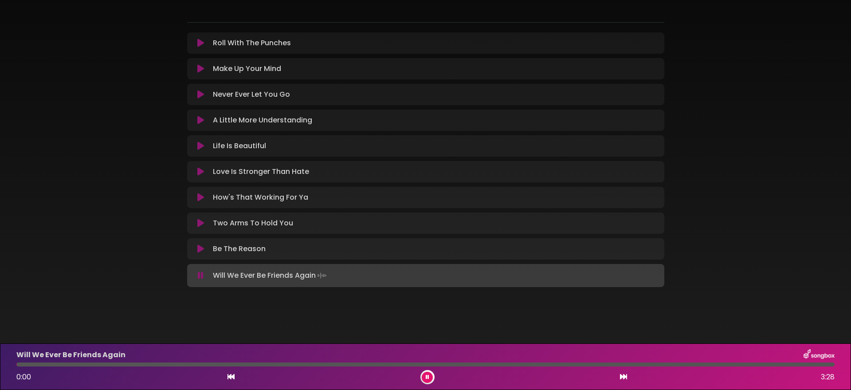 The image size is (851, 390). Describe the element at coordinates (239, 249) in the screenshot. I see `p: Be The Reason` at that location.